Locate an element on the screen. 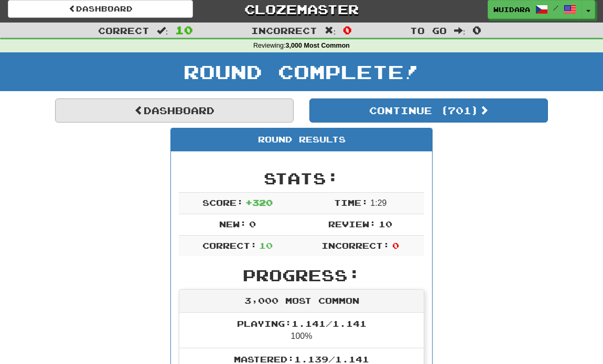  span: Incorrect: is located at coordinates (356, 245).